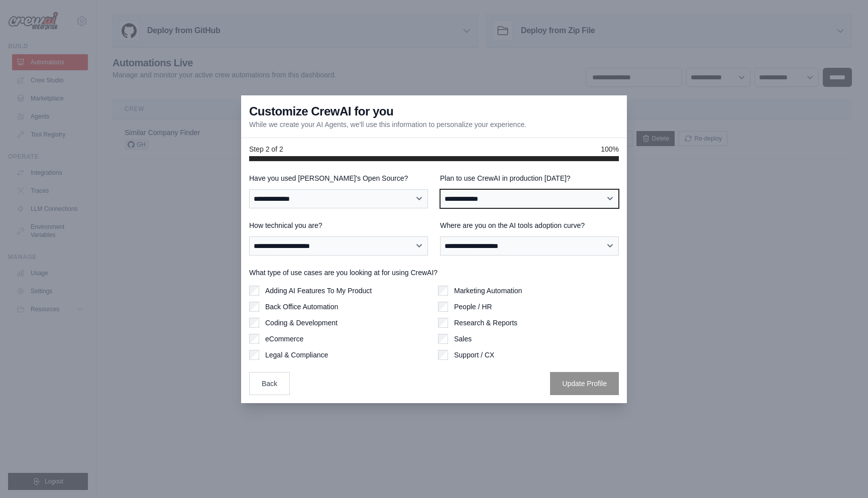 This screenshot has height=498, width=868. I want to click on p: While we create your AI Agents, we'll use this information to personalize your experience., so click(388, 125).